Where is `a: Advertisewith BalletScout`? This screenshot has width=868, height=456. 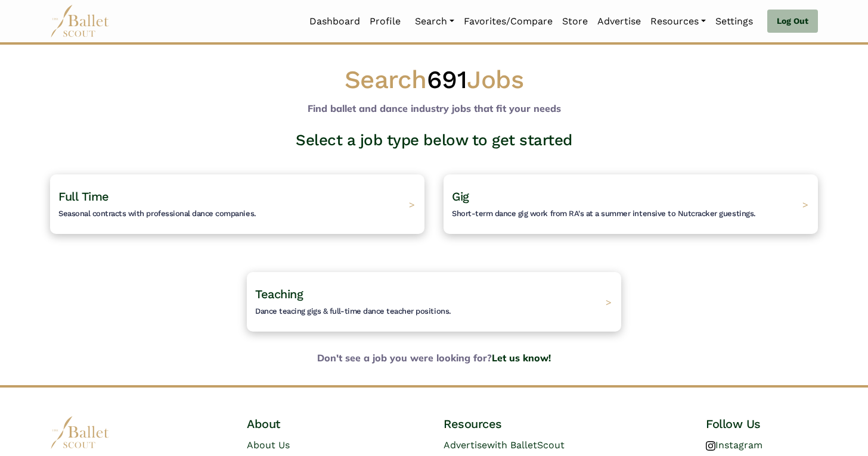
a: Advertisewith BalletScout is located at coordinates (504, 445).